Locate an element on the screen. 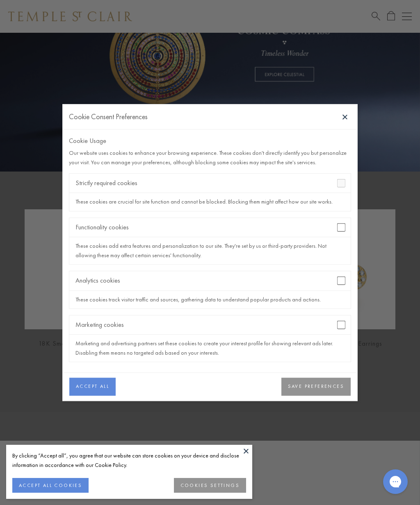  div: Cookie Usage is located at coordinates (210, 141).